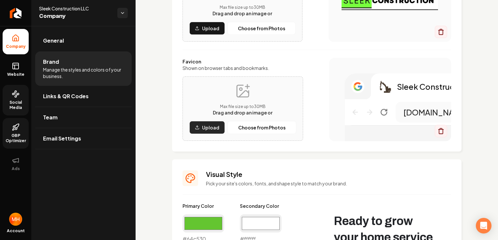 The image size is (498, 240). What do you see at coordinates (261, 206) in the screenshot?
I see `label: Secondary Color` at bounding box center [261, 206].